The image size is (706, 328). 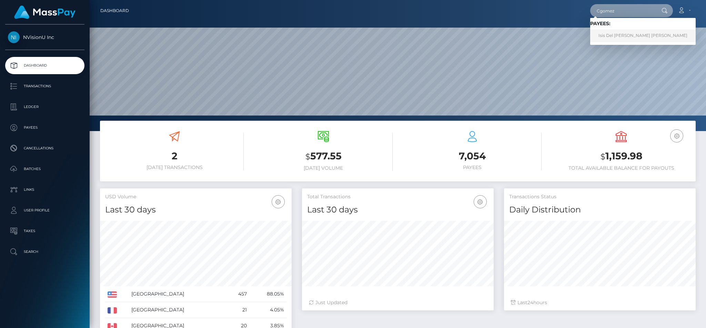 What do you see at coordinates (600, 210) in the screenshot?
I see `h4: Daily Distribution` at bounding box center [600, 210].